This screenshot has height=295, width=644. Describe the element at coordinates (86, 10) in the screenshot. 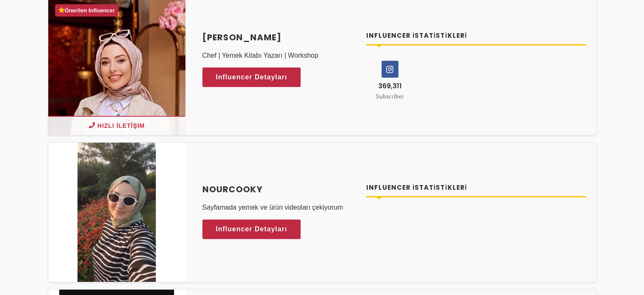

I see `div: Önerilen Influencer` at that location.